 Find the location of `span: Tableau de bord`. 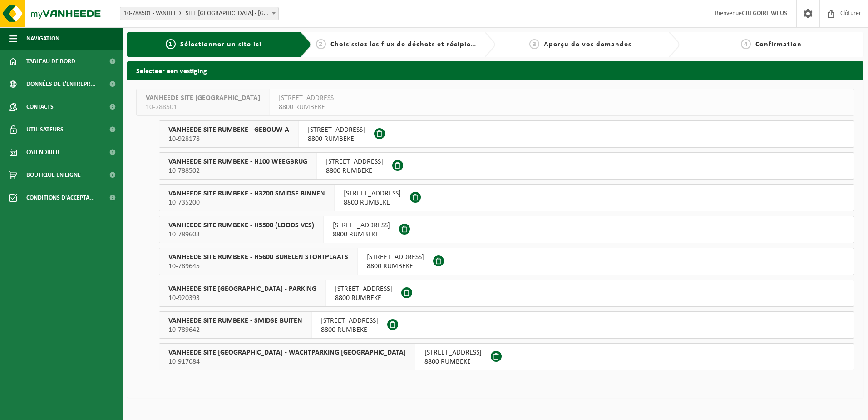

span: Tableau de bord is located at coordinates (51, 61).